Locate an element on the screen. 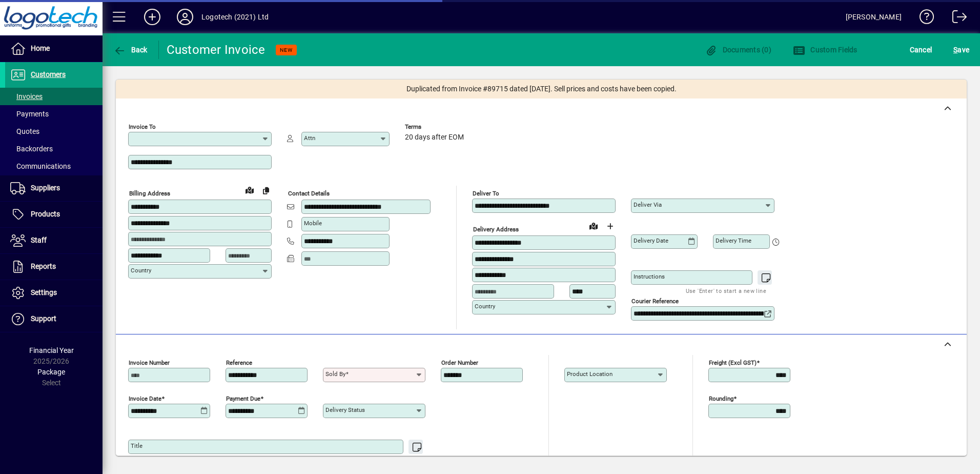  mat-label: Freight (excl GST) is located at coordinates (732, 363).